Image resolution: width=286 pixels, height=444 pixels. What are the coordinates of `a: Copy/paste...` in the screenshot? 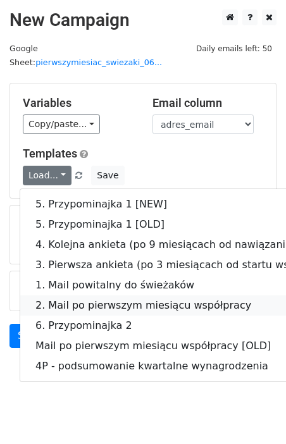 It's located at (61, 124).